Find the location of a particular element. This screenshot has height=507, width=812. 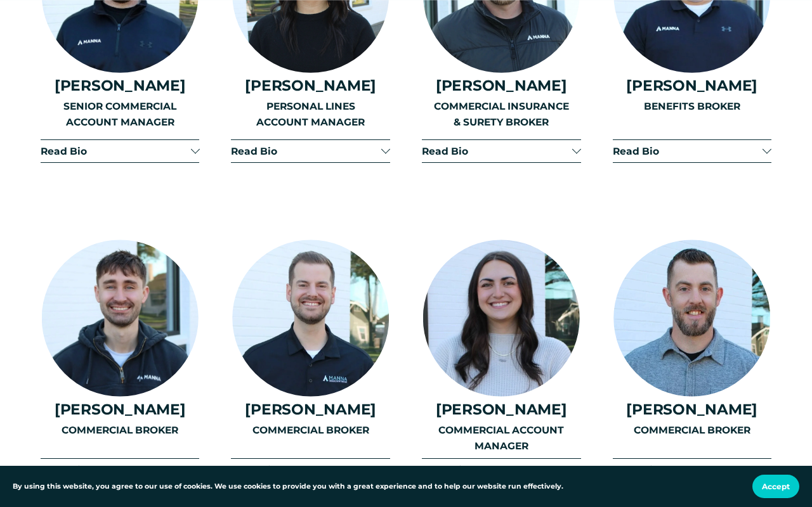

p: SENIOR COMMERCIAL ACCOUNT MANAGER is located at coordinates (120, 115).